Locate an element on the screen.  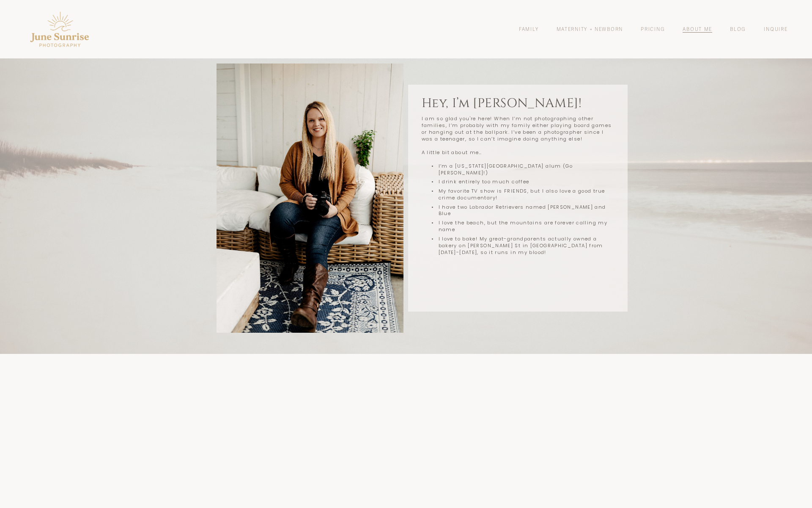
p: I am so glad you're here! When I’m not photographing other families, I’m probably with my family ... is located at coordinates (519, 129).